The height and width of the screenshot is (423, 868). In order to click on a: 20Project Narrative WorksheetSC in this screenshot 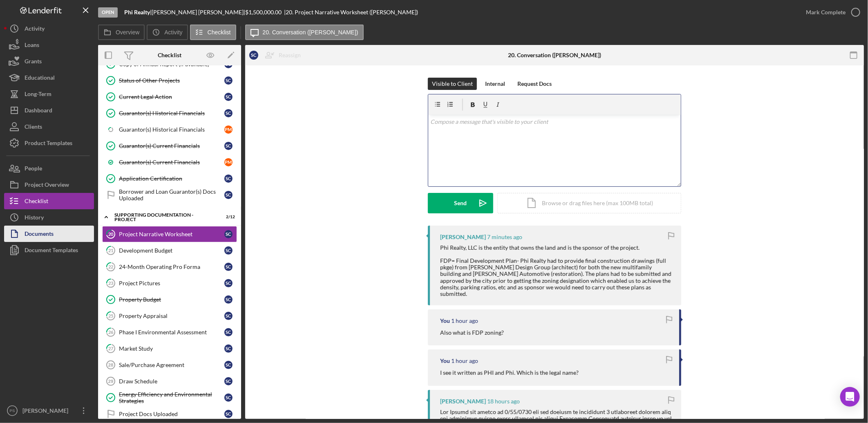, I will do `click(169, 234)`.